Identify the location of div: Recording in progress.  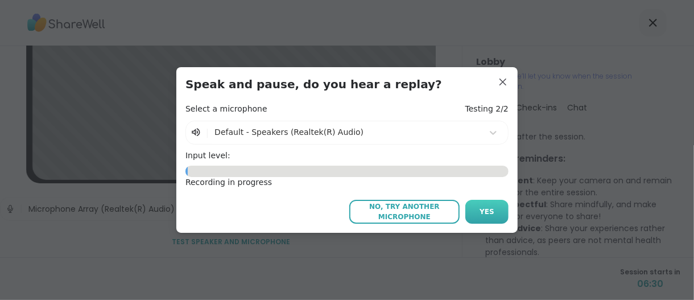
(347, 183).